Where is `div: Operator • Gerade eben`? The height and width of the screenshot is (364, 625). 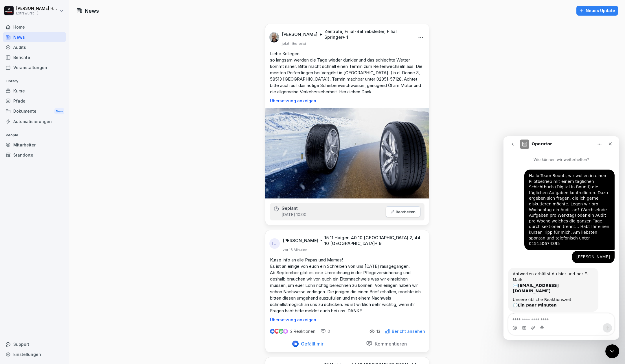 div: Operator • Gerade eben is located at coordinates (30, 178).